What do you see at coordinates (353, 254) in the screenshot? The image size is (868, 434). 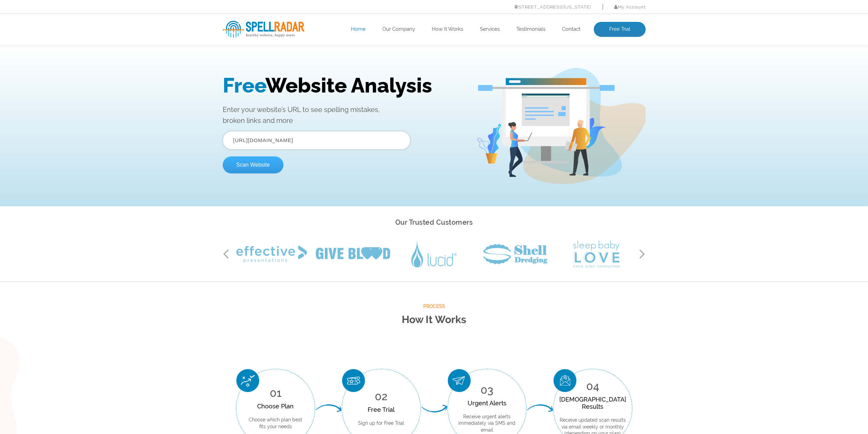 I see `img: Give Blood` at bounding box center [353, 254].